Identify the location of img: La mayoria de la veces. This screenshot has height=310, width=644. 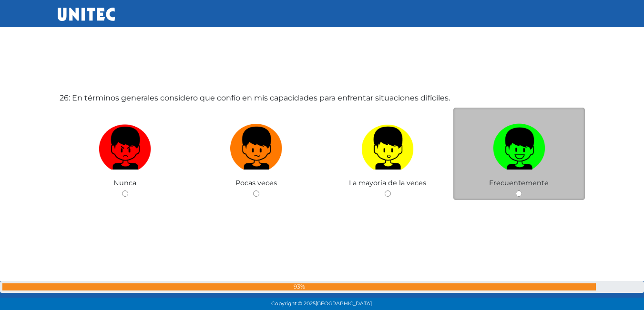
(388, 145).